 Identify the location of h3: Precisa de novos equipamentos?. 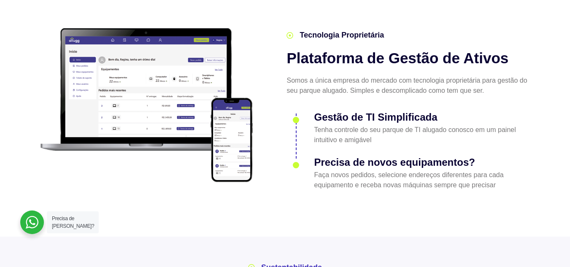
(422, 162).